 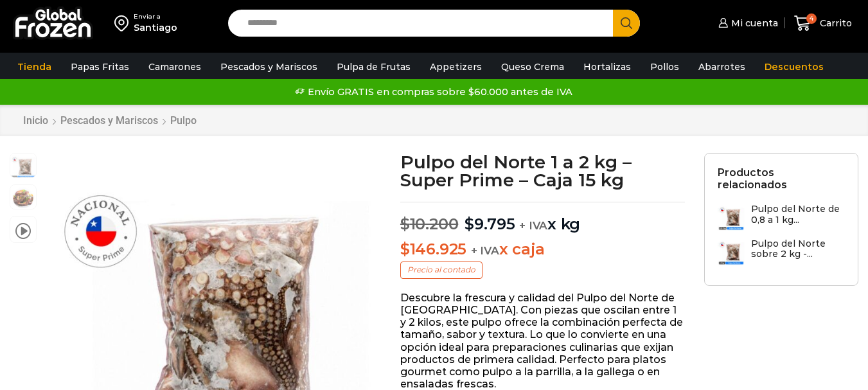 What do you see at coordinates (798, 249) in the screenshot?
I see `h3: Pulpo del Norte sobre 2 kg -...` at bounding box center [798, 249].